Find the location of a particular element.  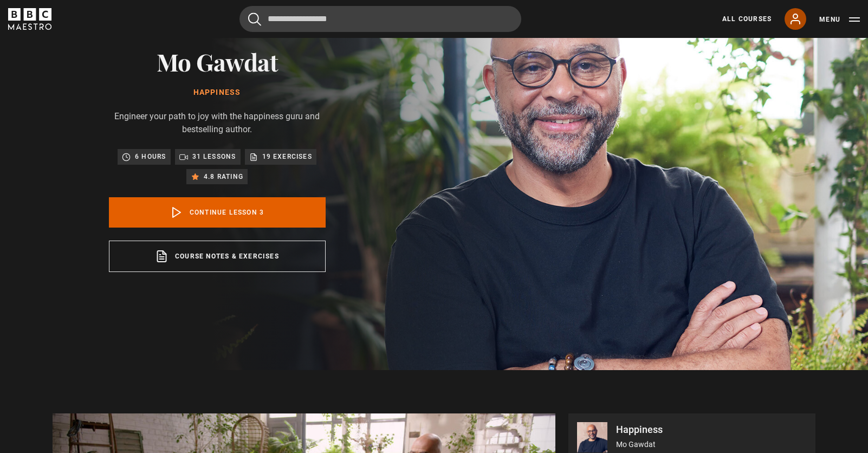

a: All Courses is located at coordinates (746, 19).